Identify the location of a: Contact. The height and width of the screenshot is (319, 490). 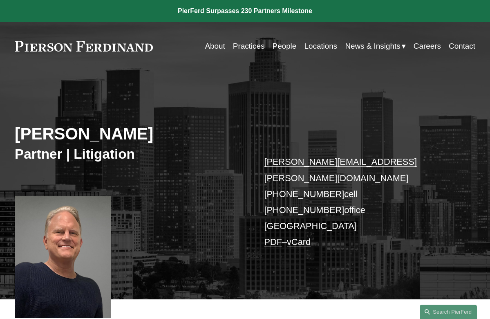
(462, 46).